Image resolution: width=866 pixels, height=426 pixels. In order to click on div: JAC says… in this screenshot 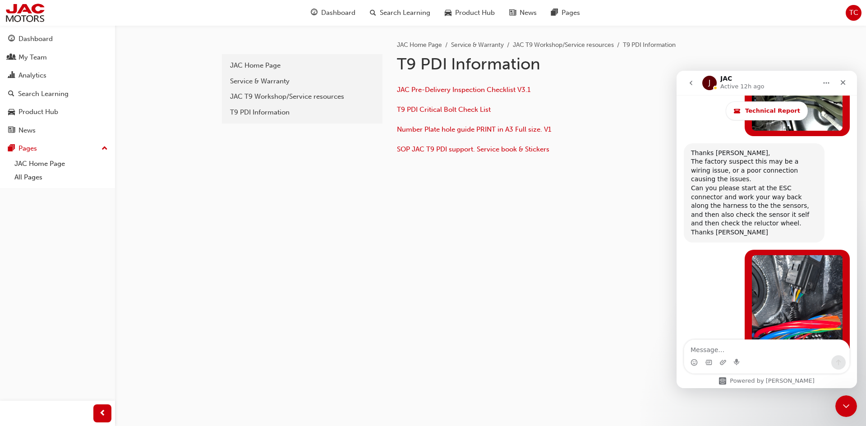, I will do `click(90, 126)`.